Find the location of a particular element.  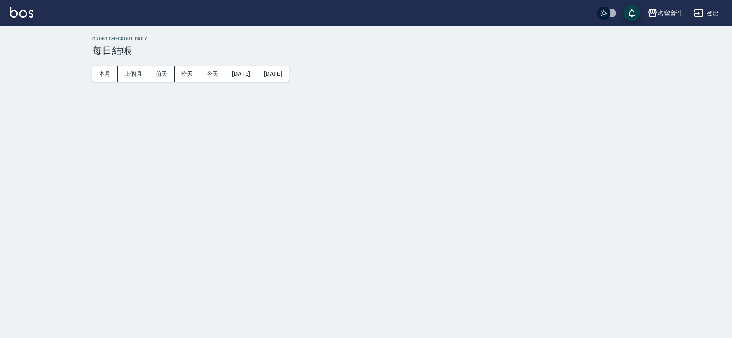

h3: 每日結帳 is located at coordinates (407, 51).